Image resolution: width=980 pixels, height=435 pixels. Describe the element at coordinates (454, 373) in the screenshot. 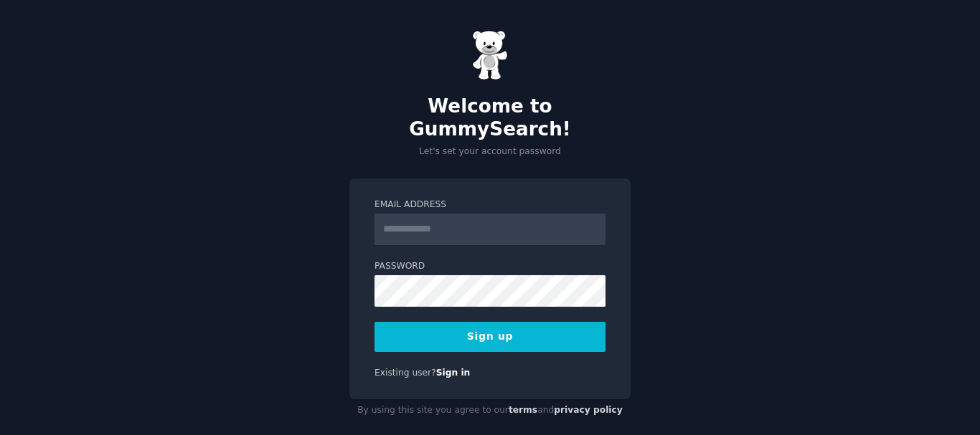

I see `a: Sign in` at that location.